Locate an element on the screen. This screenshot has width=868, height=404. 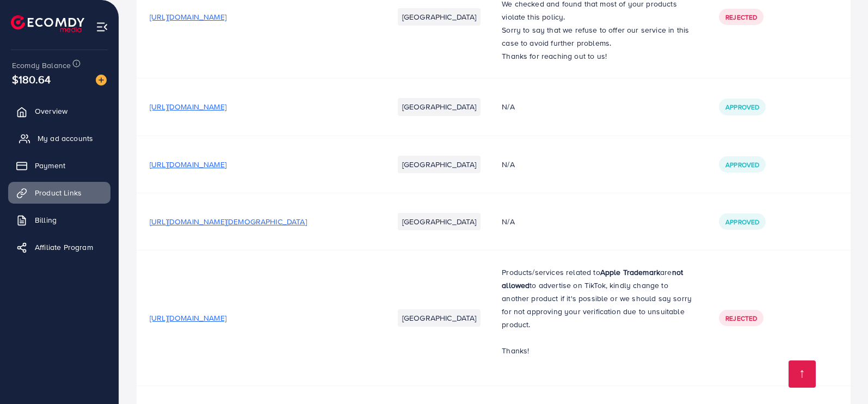
span: Billing is located at coordinates (45, 220).